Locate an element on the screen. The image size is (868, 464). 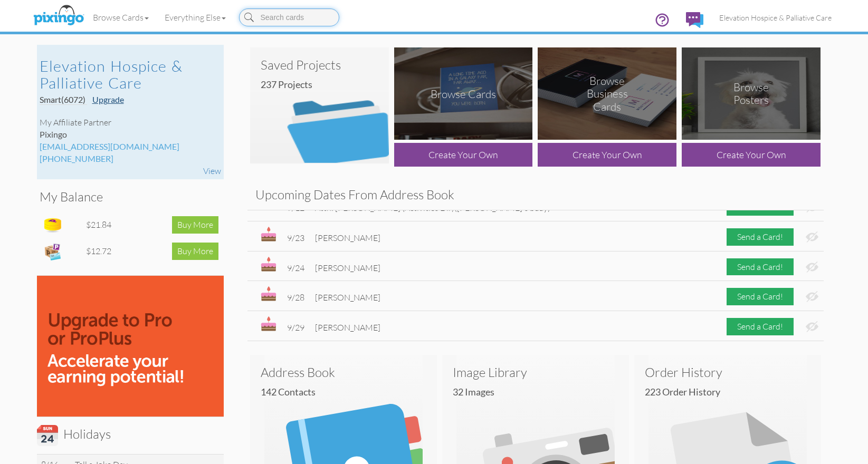
img: points-icon.png is located at coordinates (53, 225).